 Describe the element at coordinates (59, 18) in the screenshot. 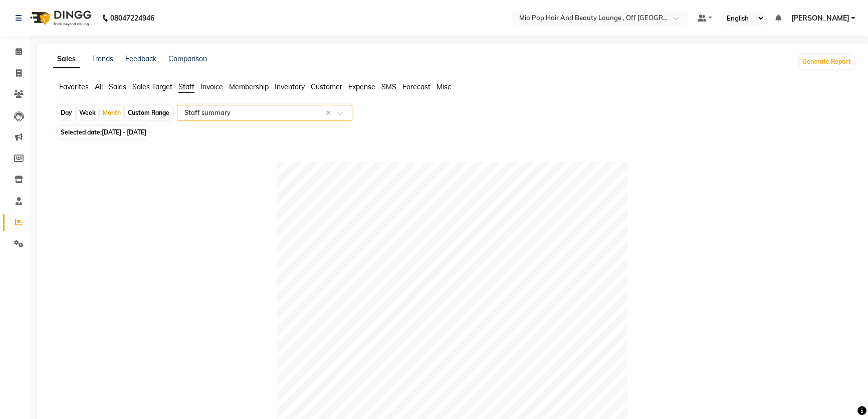

I see `img: logo` at that location.